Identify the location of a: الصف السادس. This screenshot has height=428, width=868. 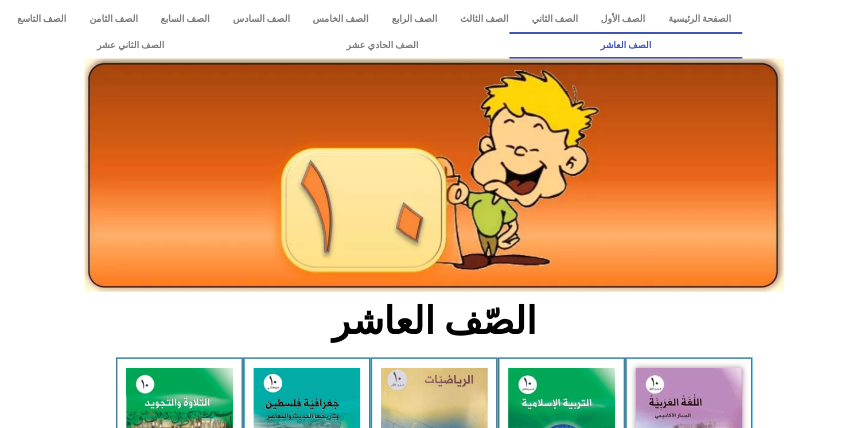
(262, 19).